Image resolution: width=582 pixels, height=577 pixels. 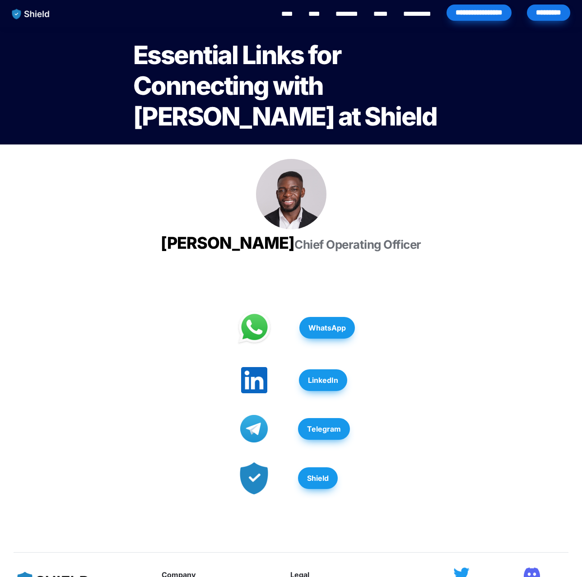 I want to click on strong: Shield, so click(x=318, y=478).